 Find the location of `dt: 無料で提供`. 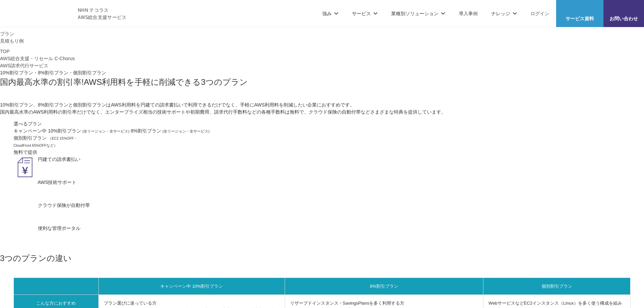

dt: 無料で提供 is located at coordinates (322, 152).